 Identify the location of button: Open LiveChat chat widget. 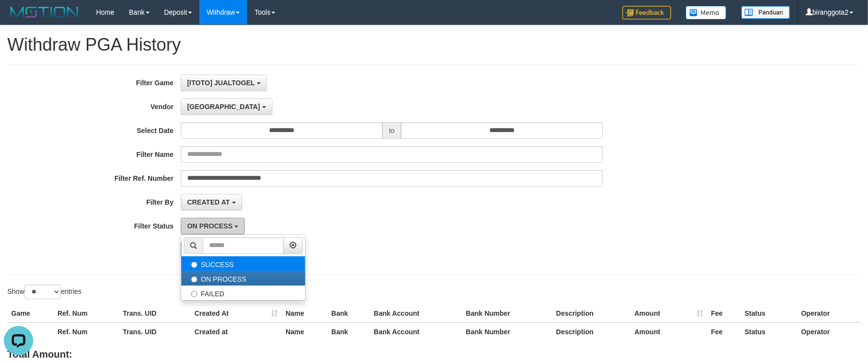
(19, 19).